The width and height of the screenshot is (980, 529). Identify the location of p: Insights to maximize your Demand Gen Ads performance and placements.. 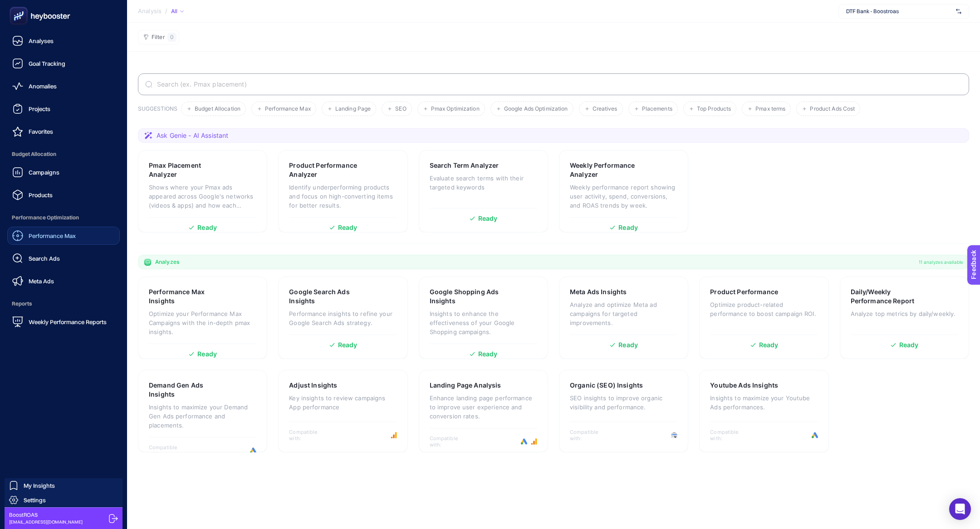
(203, 416).